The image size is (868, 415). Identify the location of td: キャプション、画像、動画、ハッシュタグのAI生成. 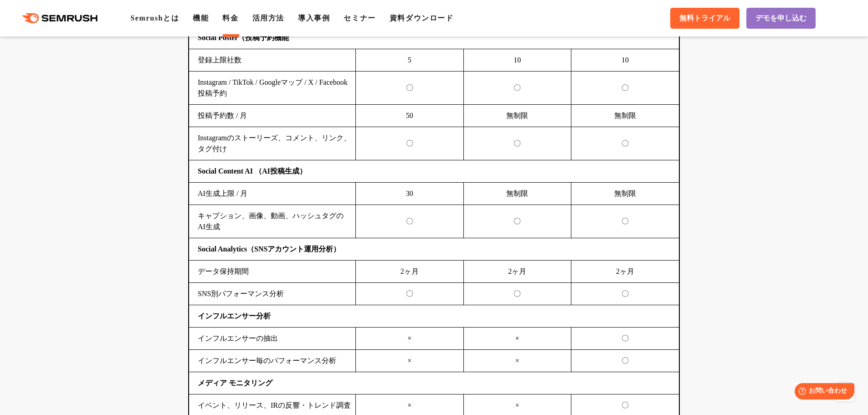
(273, 221).